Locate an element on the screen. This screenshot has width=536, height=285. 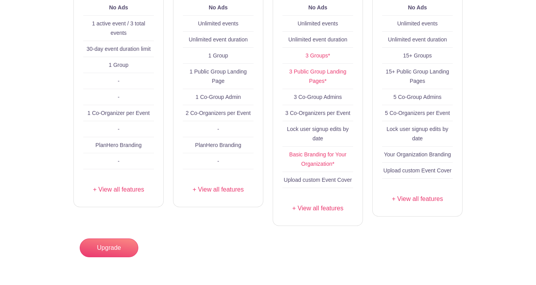
a: Upgrade is located at coordinates (109, 248).